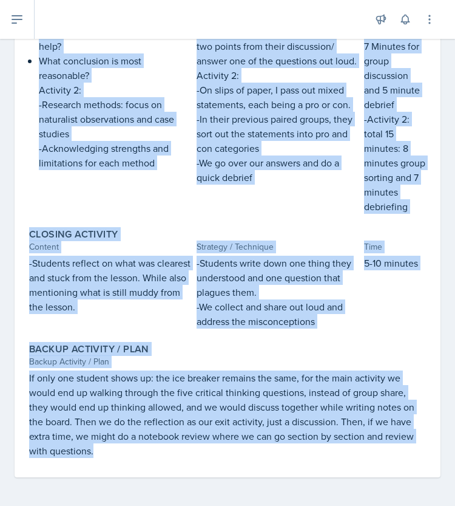 The image size is (455, 506). What do you see at coordinates (278, 277) in the screenshot?
I see `p: -Students write down one thing they understood and one question that plagues them.` at bounding box center [278, 277].